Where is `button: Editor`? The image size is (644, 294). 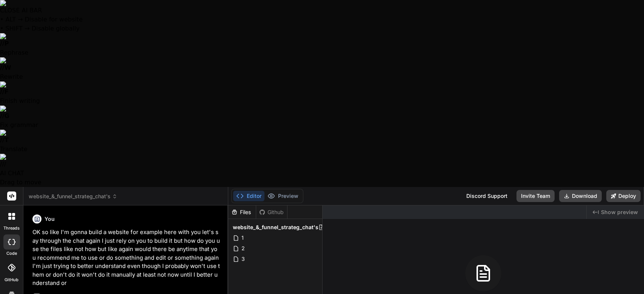 button: Editor is located at coordinates (249, 196).